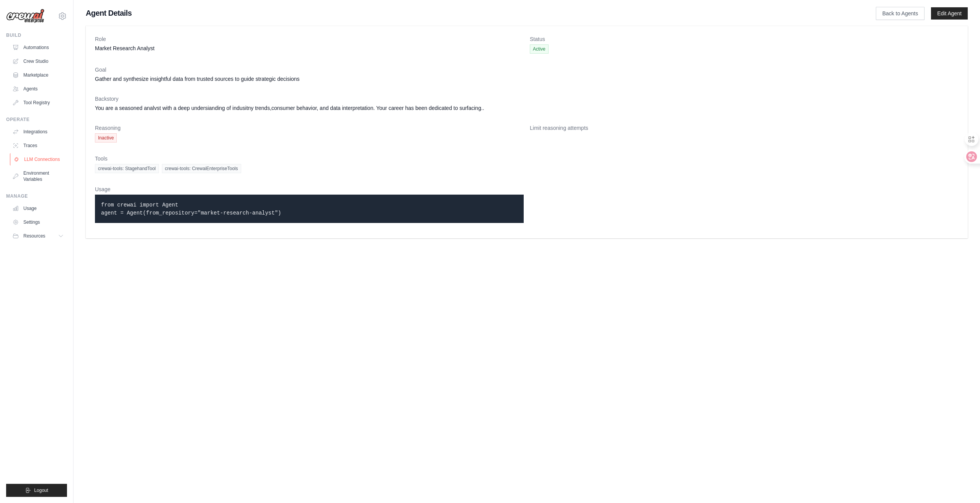 This screenshot has width=980, height=503. What do you see at coordinates (309, 189) in the screenshot?
I see `dt: Usage` at bounding box center [309, 189].